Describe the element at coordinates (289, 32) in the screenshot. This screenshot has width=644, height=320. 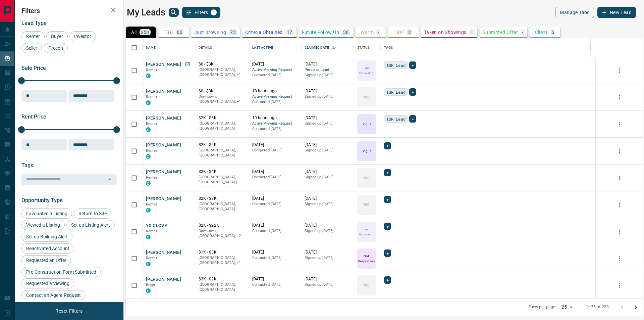
I see `p: 17` at that location.